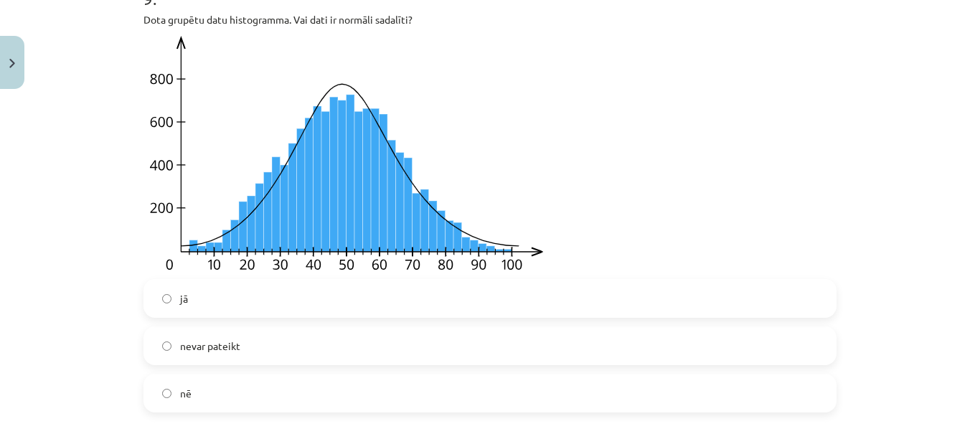  I want to click on p: Dota grupētu datu histogramma. Vai dati ir normāli sadalīti?, so click(490, 20).